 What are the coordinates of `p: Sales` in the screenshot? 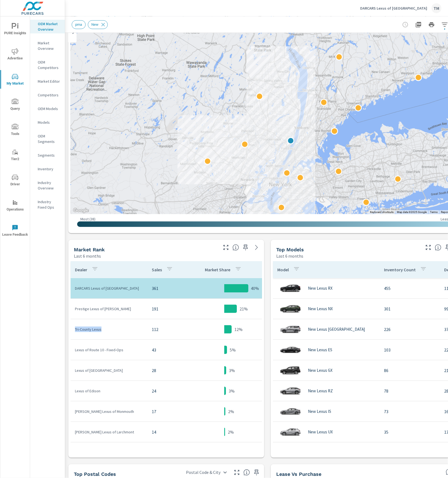 It's located at (157, 269).